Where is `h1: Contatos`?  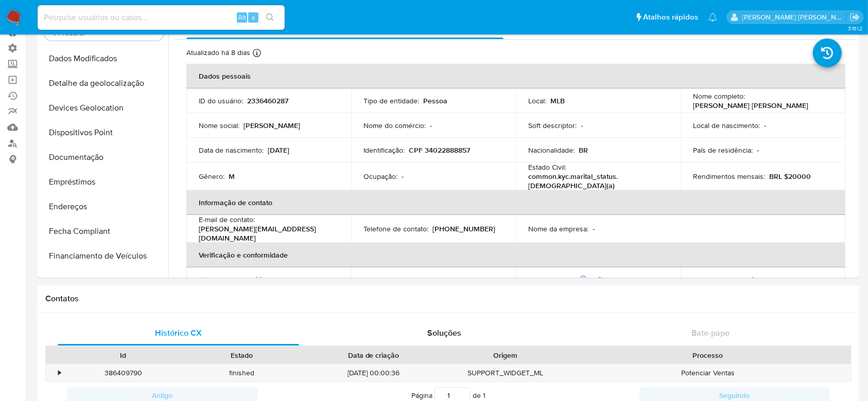
h1: Contatos is located at coordinates (448, 298).